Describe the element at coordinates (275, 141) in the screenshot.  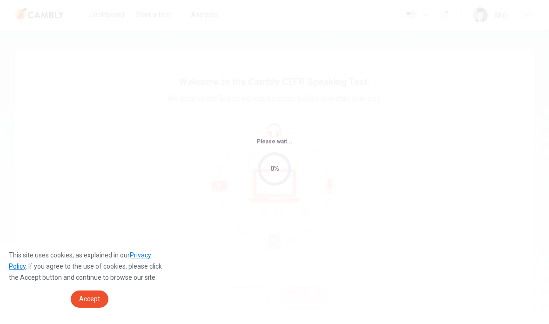
I see `span: Please wait...` at that location.